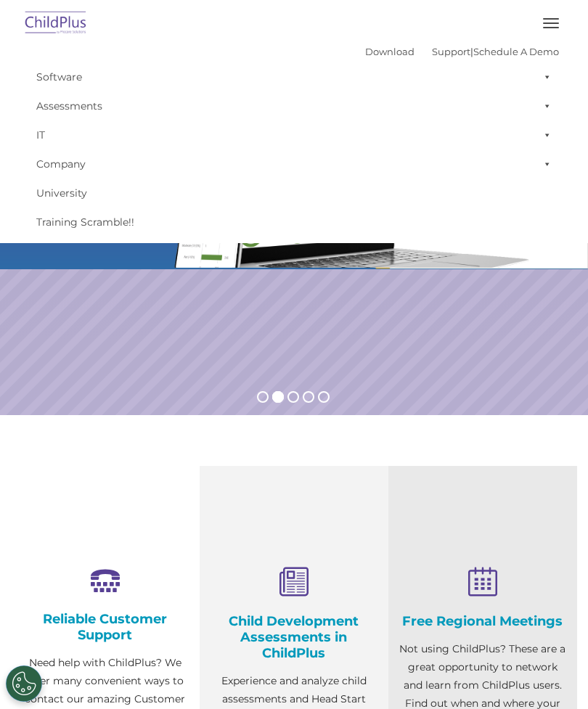 The image size is (588, 709). Describe the element at coordinates (294, 164) in the screenshot. I see `a: Company` at that location.